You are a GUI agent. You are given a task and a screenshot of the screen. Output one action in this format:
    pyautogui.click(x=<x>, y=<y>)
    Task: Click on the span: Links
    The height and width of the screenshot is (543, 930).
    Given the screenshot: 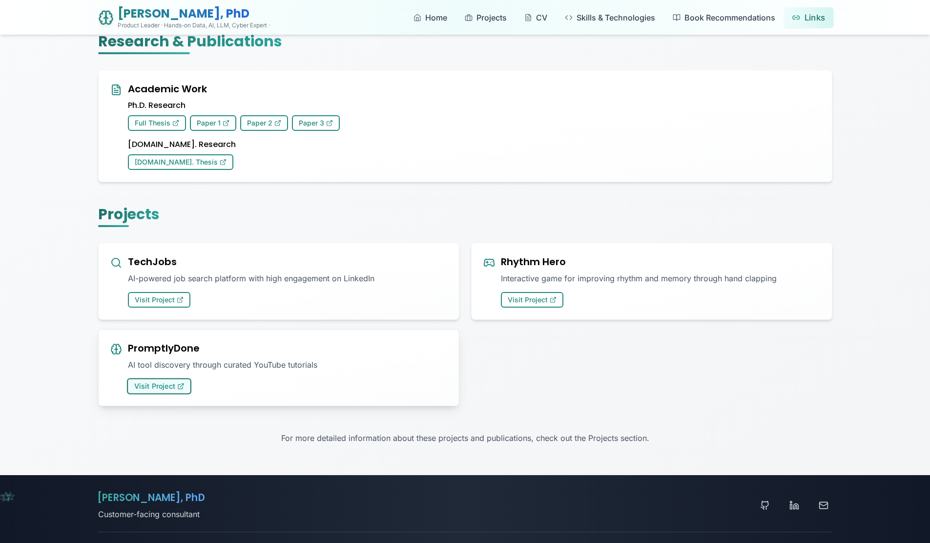 What is the action you would take?
    pyautogui.click(x=814, y=17)
    